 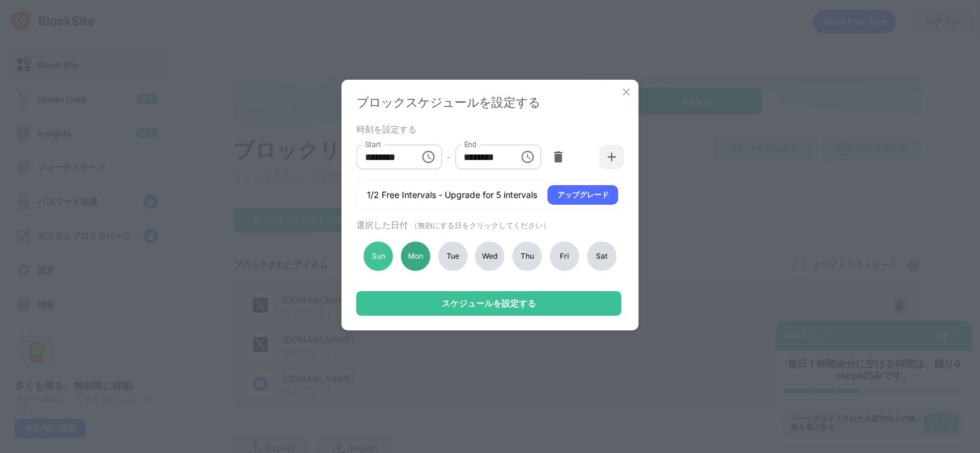 What do you see at coordinates (527, 256) in the screenshot?
I see `div: Thu` at bounding box center [527, 256].